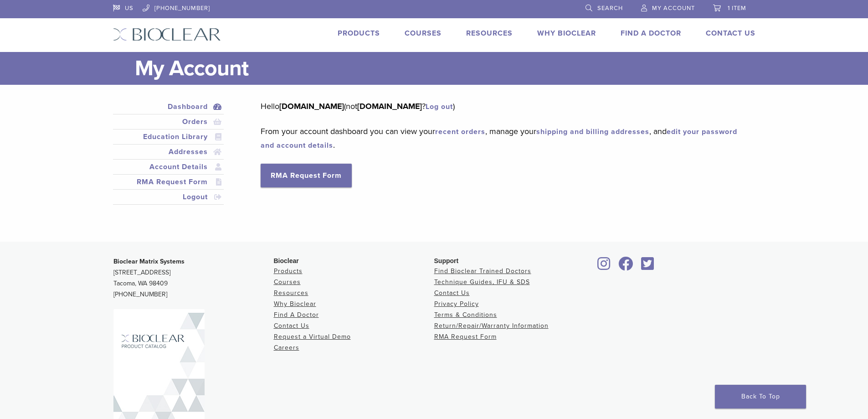 The image size is (868, 419). Describe the element at coordinates (491, 326) in the screenshot. I see `a: Return/Repair/Warranty Information` at that location.